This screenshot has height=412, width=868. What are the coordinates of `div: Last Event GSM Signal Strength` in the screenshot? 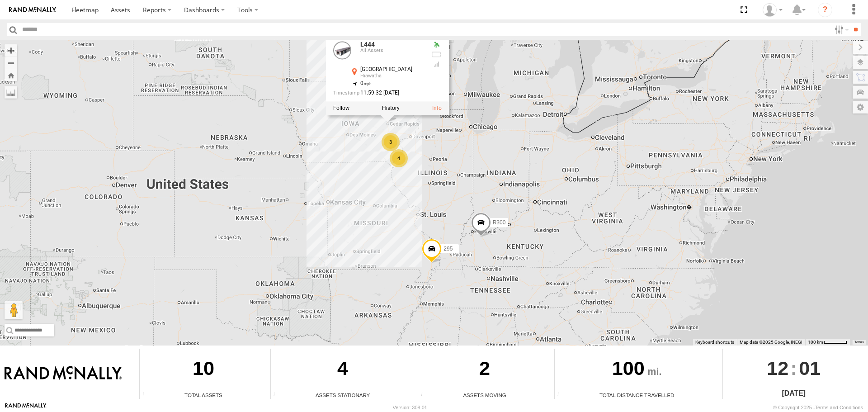 It's located at (436, 64).